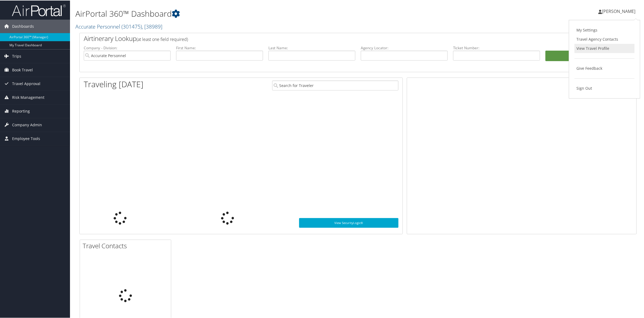  Describe the element at coordinates (17, 56) in the screenshot. I see `span: Trips` at that location.